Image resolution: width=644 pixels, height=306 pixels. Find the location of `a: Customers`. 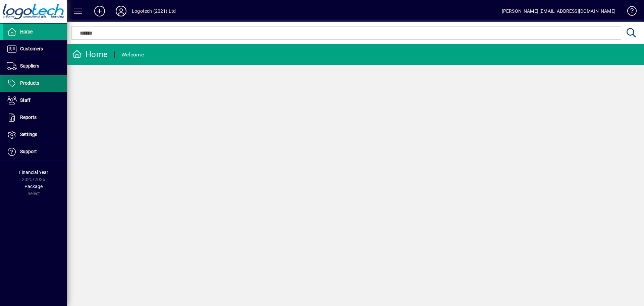

a: Customers is located at coordinates (35, 49).